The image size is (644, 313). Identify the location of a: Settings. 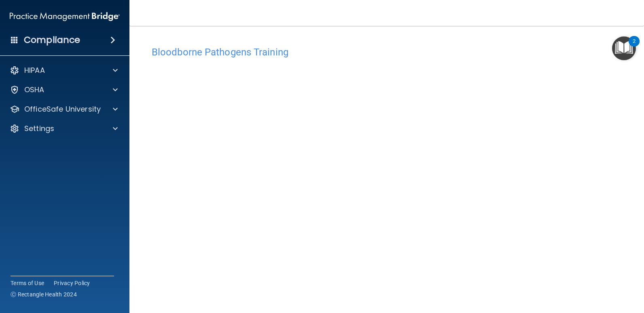
(63, 128).